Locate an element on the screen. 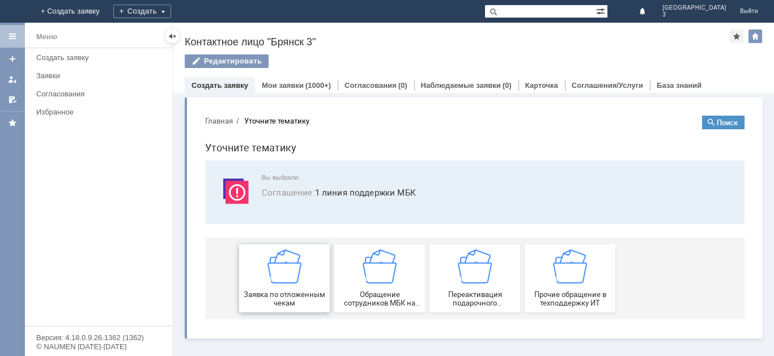  span: Соглашение : is located at coordinates (92, 86).